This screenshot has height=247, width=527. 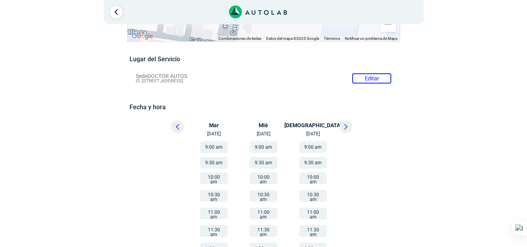 What do you see at coordinates (371, 38) in the screenshot?
I see `a: Notificar un problema de Maps` at bounding box center [371, 38].